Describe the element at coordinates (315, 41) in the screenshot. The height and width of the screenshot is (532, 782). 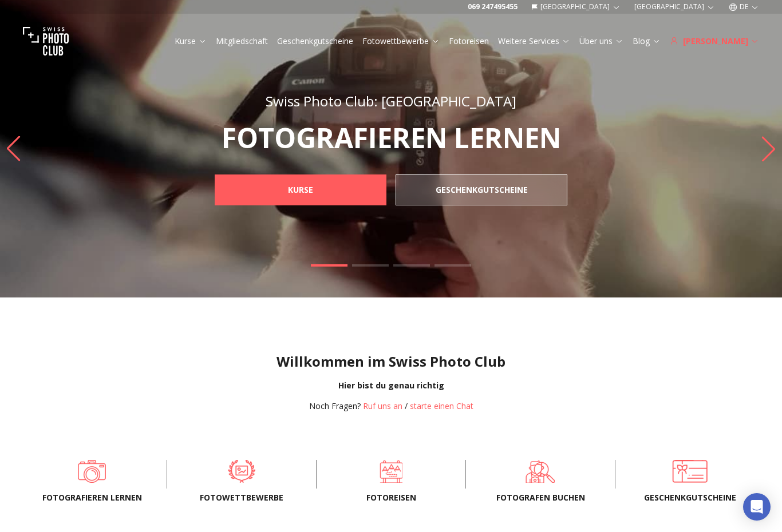
I see `button: Geschenkgutscheine` at that location.